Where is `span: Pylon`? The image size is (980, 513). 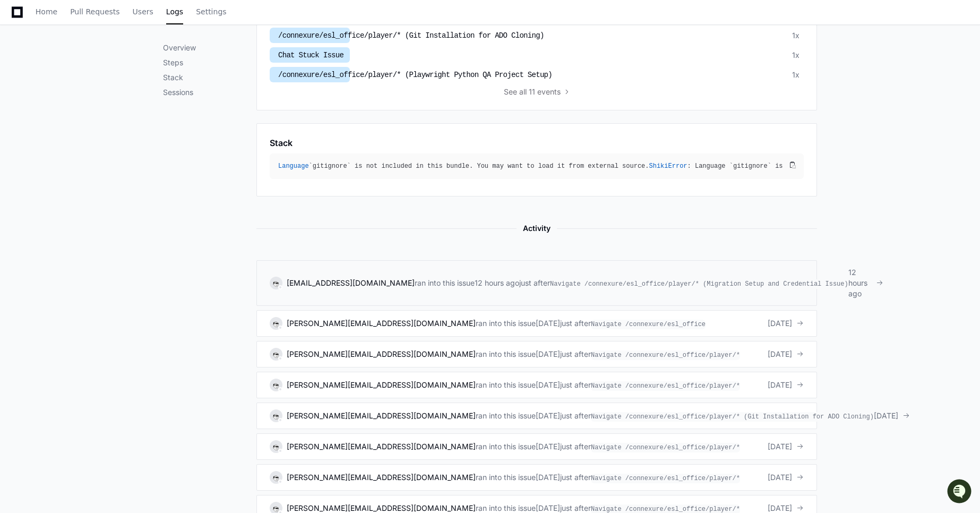
span: Pylon is located at coordinates (116, 115).